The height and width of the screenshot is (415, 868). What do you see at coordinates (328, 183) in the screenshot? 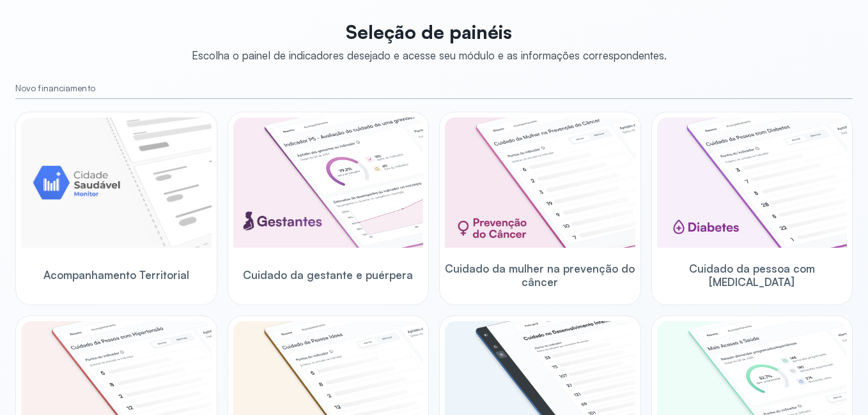
I see `img: pregnants.png` at bounding box center [328, 183].